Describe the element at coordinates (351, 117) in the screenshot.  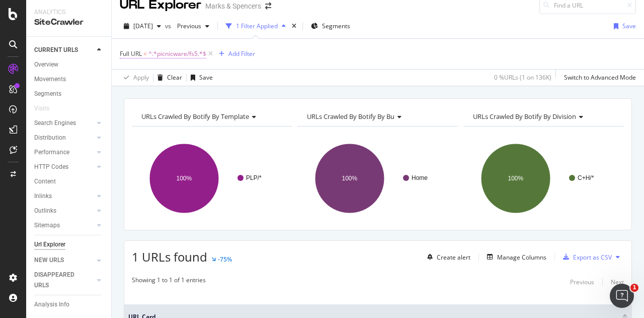
I see `span: URLs Crawled By Botify By bu` at that location.